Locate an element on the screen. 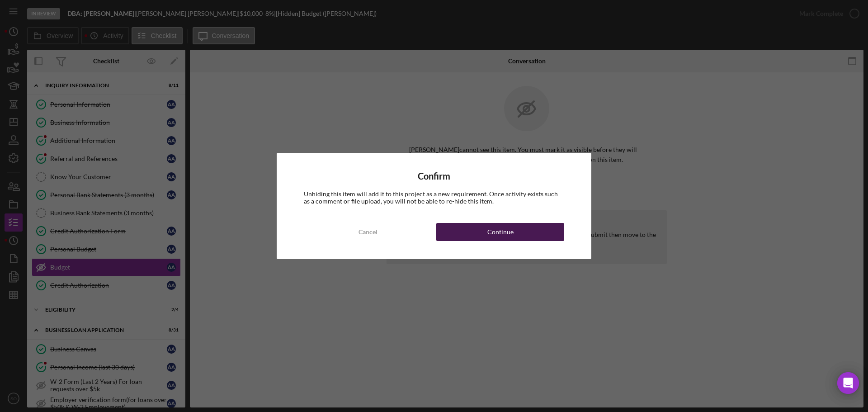  div: Open Intercom Messenger is located at coordinates (848, 383).